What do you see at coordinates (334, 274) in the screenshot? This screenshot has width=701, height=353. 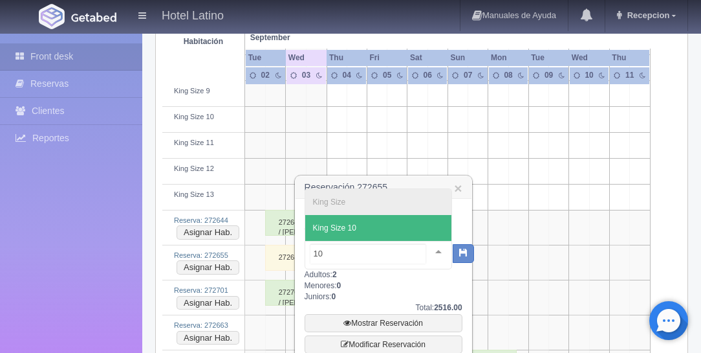 I see `b: 2` at bounding box center [334, 274].